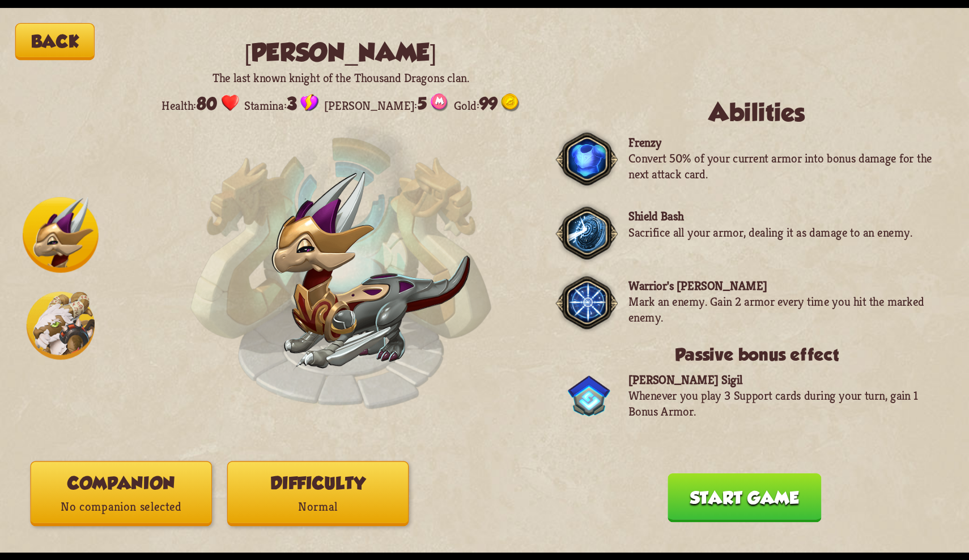 The width and height of the screenshot is (969, 560). I want to click on h3: Passive bonus effect, so click(757, 354).